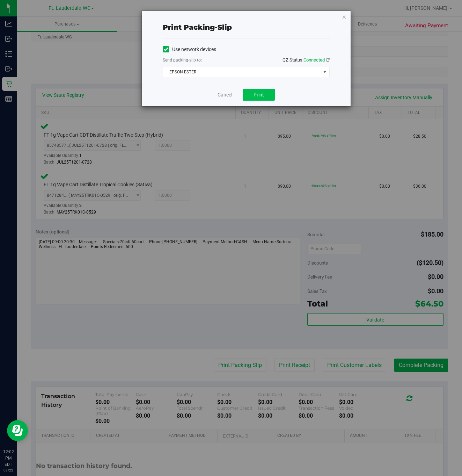 Image resolution: width=462 pixels, height=476 pixels. I want to click on a: Cancel, so click(225, 95).